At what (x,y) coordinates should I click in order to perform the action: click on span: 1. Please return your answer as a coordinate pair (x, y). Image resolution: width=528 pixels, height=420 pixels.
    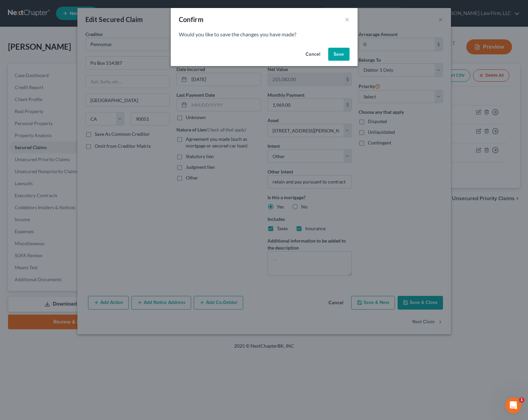
    Looking at the image, I should click on (522, 400).